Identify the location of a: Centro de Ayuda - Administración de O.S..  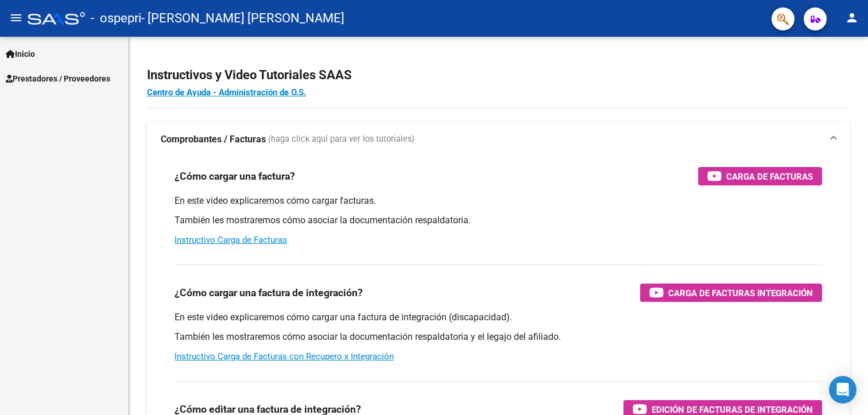
(226, 92).